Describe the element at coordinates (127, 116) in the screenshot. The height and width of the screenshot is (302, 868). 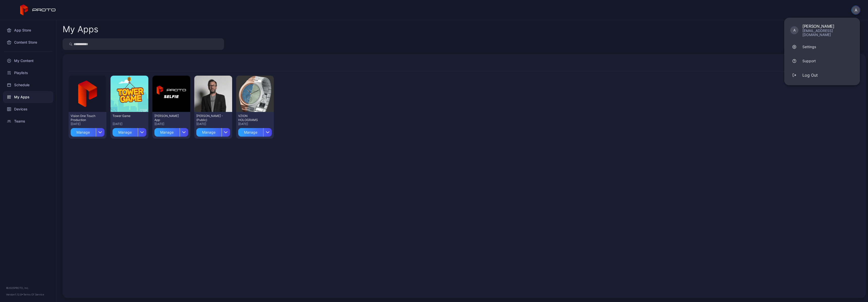
I see `div: Tower Game` at that location.